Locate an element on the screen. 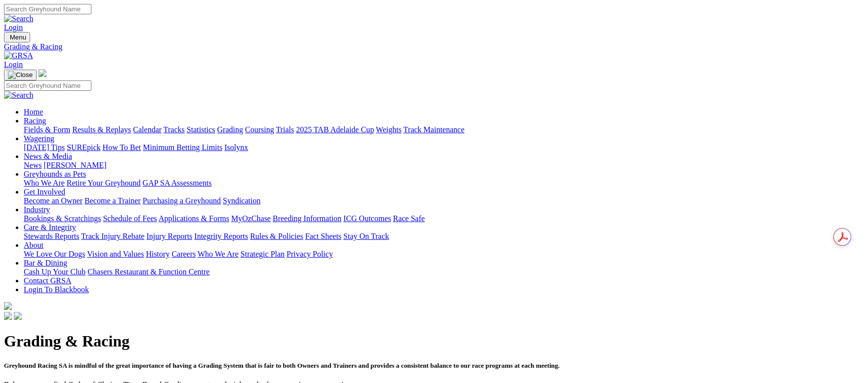 The height and width of the screenshot is (383, 868). a: Get Involved is located at coordinates (45, 192).